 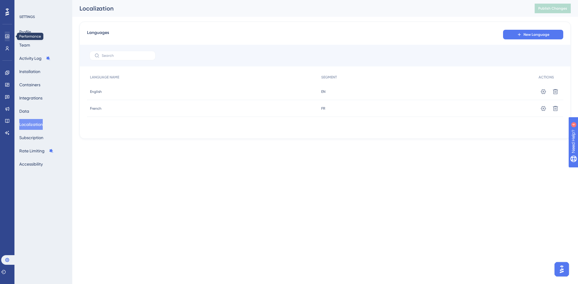 What do you see at coordinates (546, 77) in the screenshot?
I see `span: ACTIONS` at bounding box center [546, 77].